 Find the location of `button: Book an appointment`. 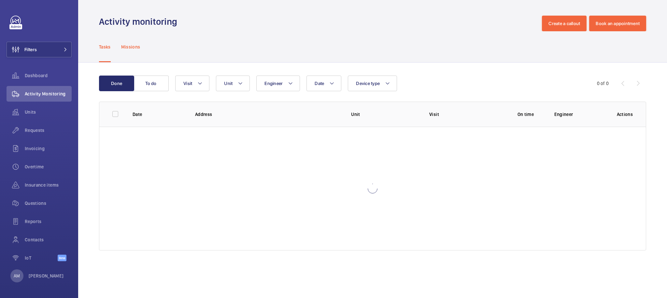

button: Book an appointment is located at coordinates (617, 23).